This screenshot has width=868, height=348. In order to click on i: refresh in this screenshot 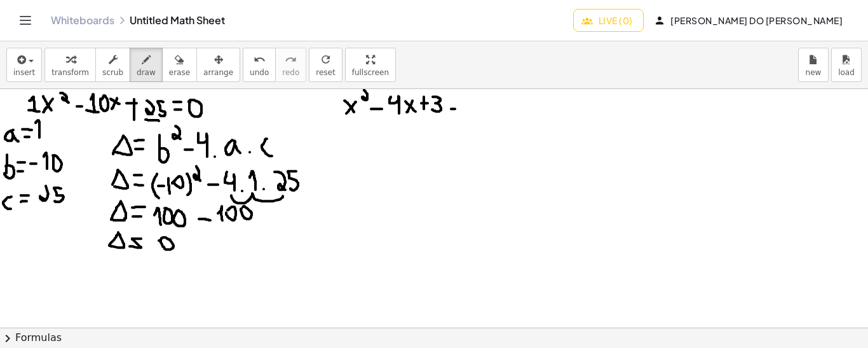, I will do `click(325, 60)`.